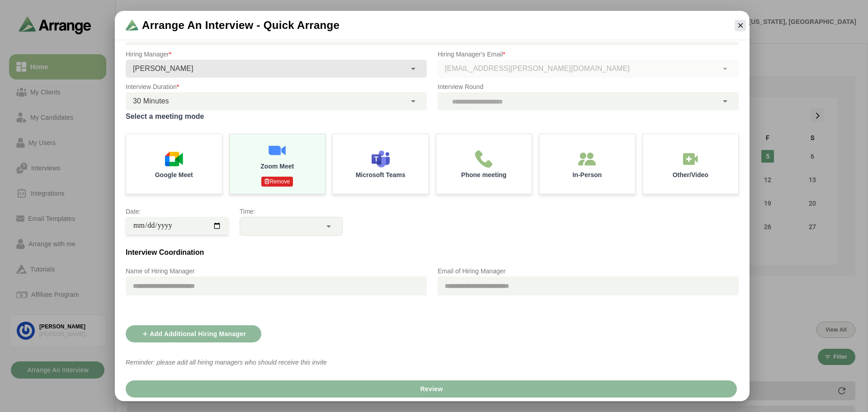 Image resolution: width=868 pixels, height=412 pixels. I want to click on span: Add Additional Hiring Manager, so click(194, 333).